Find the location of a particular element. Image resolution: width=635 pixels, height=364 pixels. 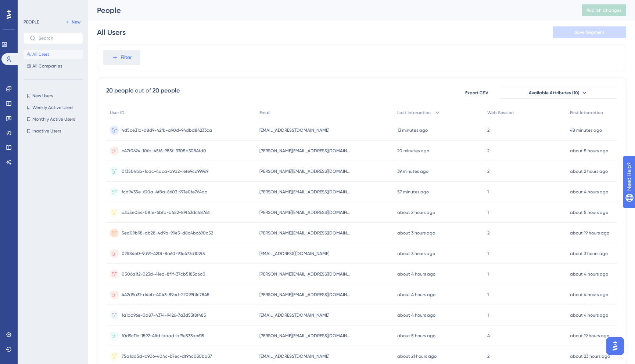

button: Save Segment is located at coordinates (589, 32).